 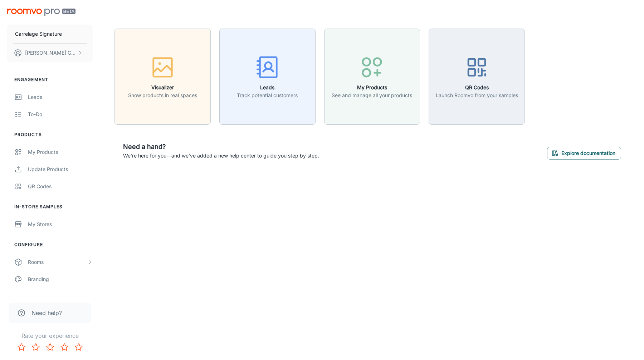 What do you see at coordinates (477, 88) in the screenshot?
I see `h6: QR Codes` at bounding box center [477, 88].